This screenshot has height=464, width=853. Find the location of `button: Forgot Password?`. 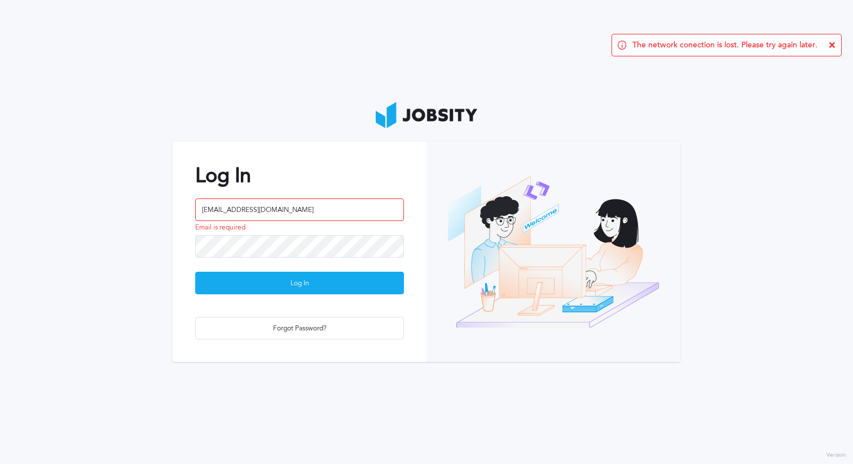

button: Forgot Password? is located at coordinates (299, 328).